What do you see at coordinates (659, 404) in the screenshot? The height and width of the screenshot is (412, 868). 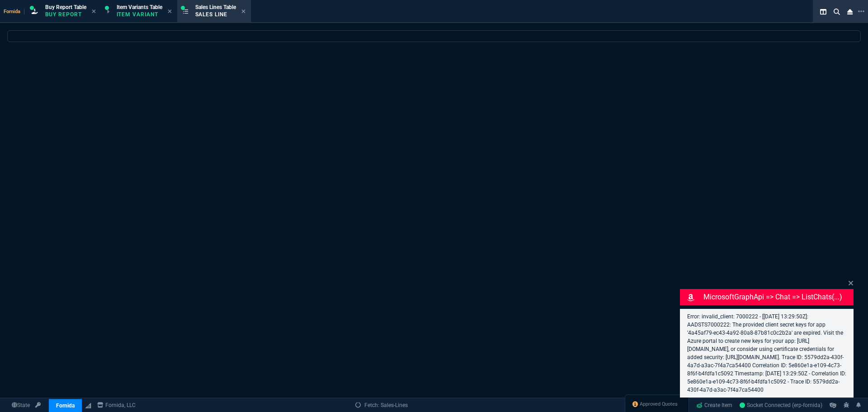 I see `span: Approved Quotes` at bounding box center [659, 404].